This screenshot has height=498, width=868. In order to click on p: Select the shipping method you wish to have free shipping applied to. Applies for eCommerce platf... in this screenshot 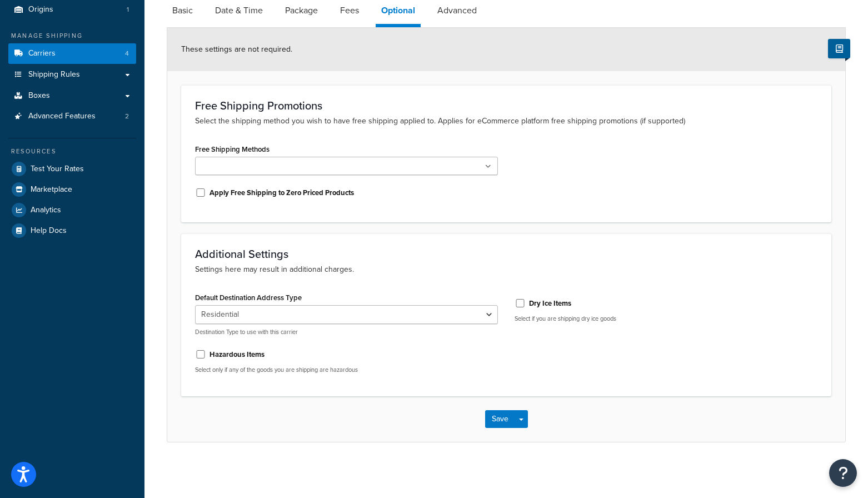, I will do `click(506, 121)`.